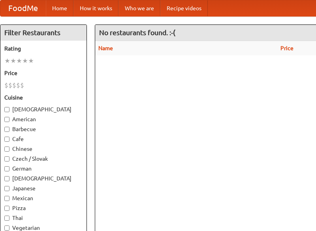 The width and height of the screenshot is (316, 231). What do you see at coordinates (7, 129) in the screenshot?
I see `input: Barbecue` at bounding box center [7, 129].